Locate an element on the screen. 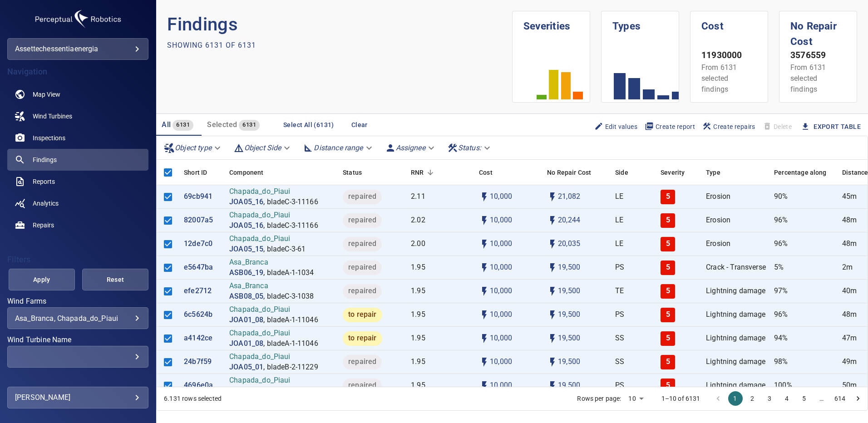  div: Side is located at coordinates (633, 173).